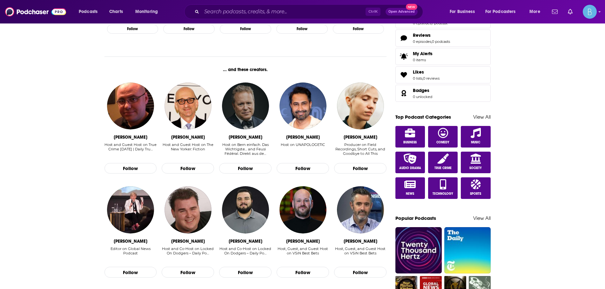 The width and height of the screenshot is (605, 289). Describe the element at coordinates (431, 78) in the screenshot. I see `a: 0 reviews` at that location.